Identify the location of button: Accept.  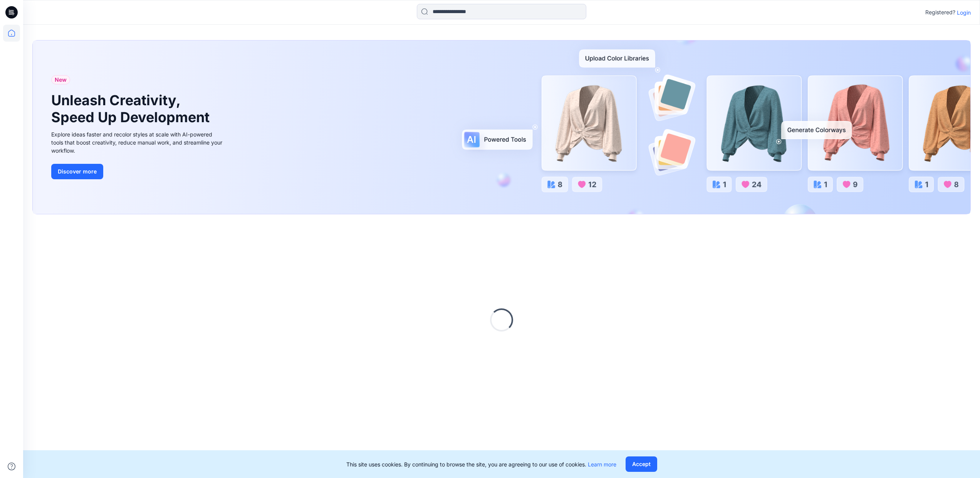
(642, 465).